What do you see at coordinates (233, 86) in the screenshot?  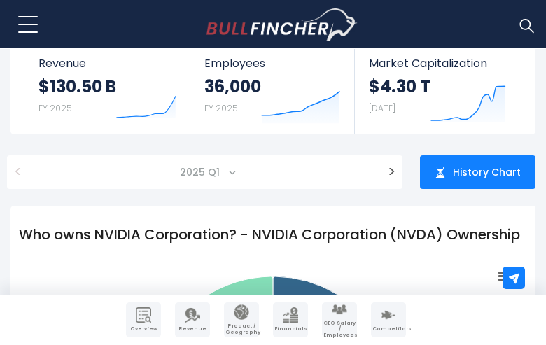 I see `strong: 36,000` at bounding box center [233, 86].